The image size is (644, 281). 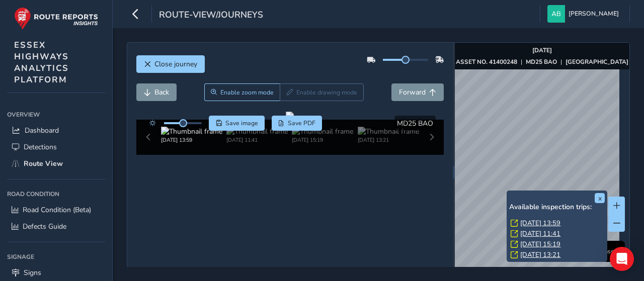 I want to click on div: Open Intercom Messenger, so click(x=622, y=259).